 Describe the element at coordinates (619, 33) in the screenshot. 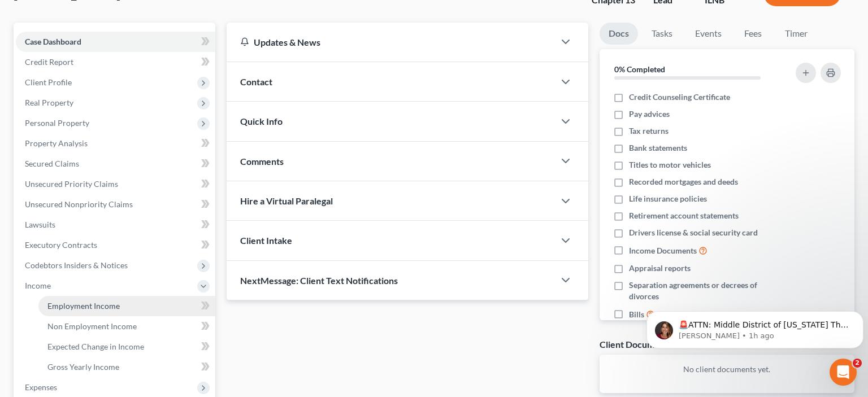

I see `a: Docs` at that location.